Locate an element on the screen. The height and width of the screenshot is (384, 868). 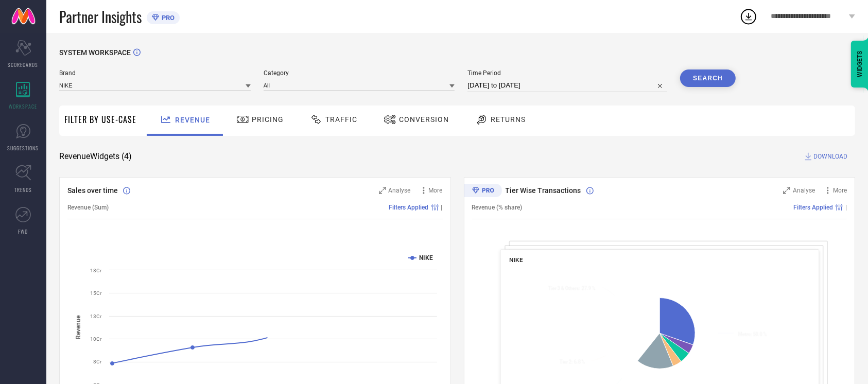
span: SUGGESTIONS is located at coordinates (23, 147).